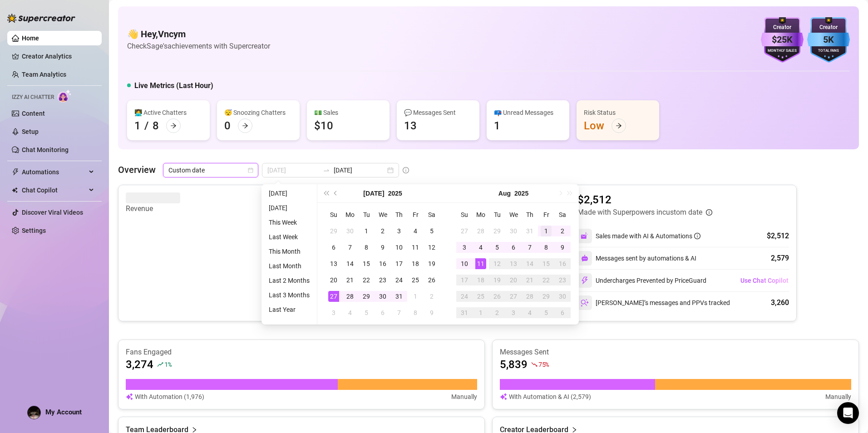 The height and width of the screenshot is (433, 868). Describe the element at coordinates (395, 193) in the screenshot. I see `button: Choose a year` at that location.